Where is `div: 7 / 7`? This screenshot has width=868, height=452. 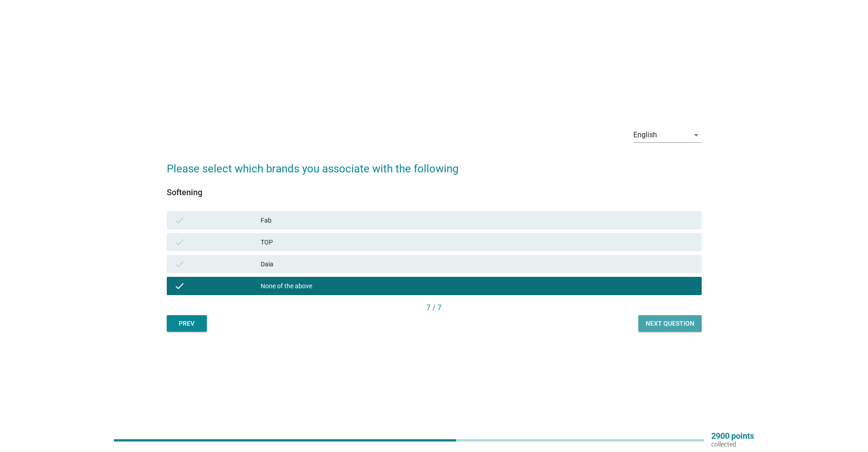 div: 7 / 7 is located at coordinates (434, 308).